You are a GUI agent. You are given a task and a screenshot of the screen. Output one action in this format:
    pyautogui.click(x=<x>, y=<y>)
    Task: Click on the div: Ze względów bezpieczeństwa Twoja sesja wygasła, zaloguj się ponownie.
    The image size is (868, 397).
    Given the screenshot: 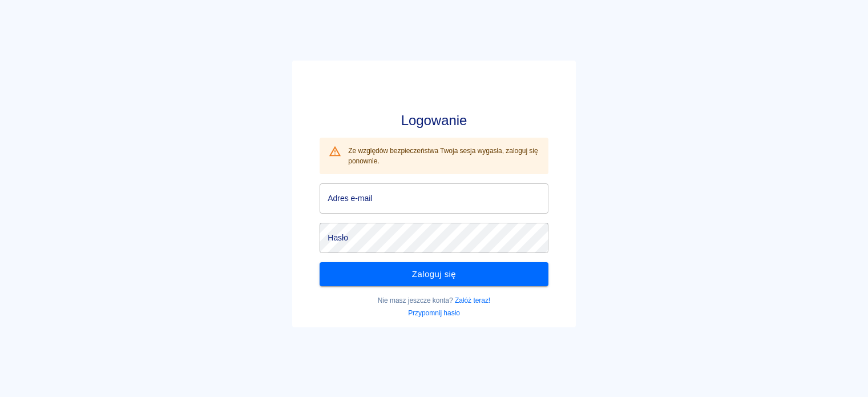 What is the action you would take?
    pyautogui.click(x=443, y=156)
    